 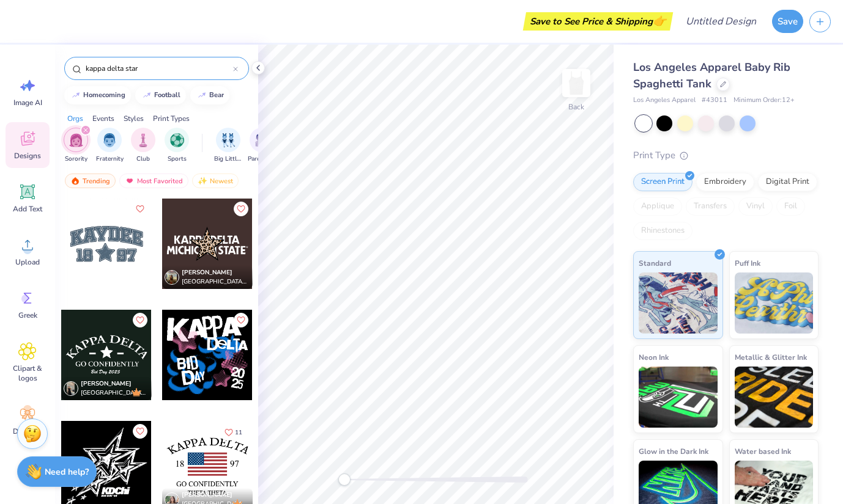 I want to click on span: Metallic & Glitter Ink, so click(x=771, y=357).